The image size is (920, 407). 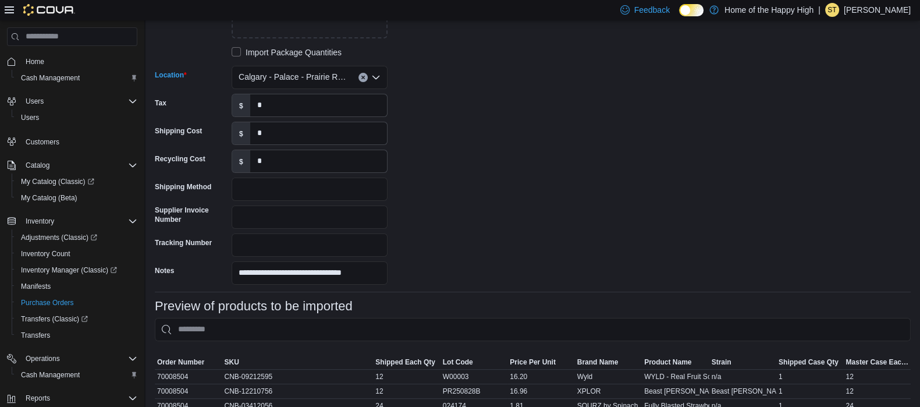 What do you see at coordinates (608, 362) in the screenshot?
I see `button: Brand Name` at bounding box center [608, 362].